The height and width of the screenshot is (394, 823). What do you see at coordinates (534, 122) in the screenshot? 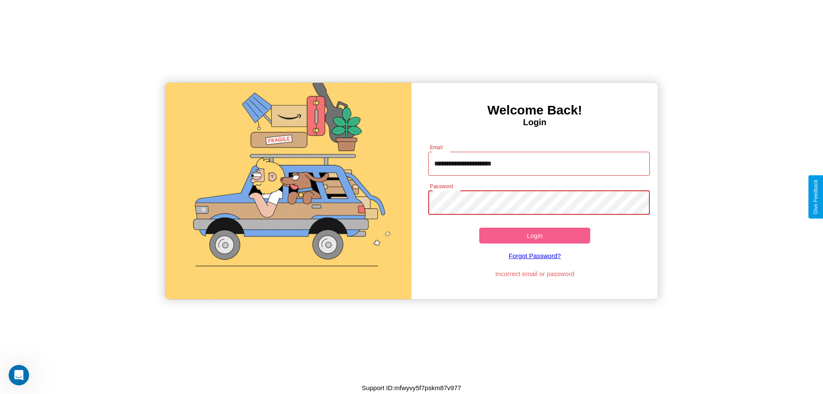
I see `h4: Login` at bounding box center [534, 122].